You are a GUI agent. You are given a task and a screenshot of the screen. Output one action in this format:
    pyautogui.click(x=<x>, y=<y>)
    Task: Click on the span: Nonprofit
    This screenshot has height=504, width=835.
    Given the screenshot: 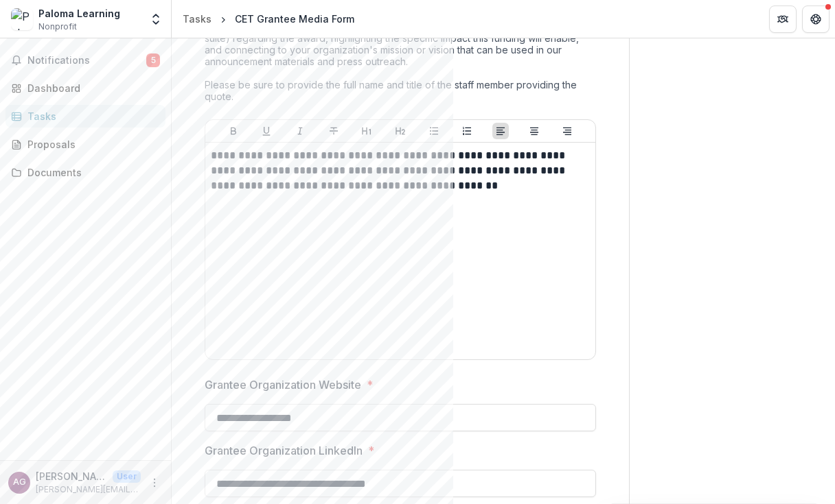 What is the action you would take?
    pyautogui.click(x=58, y=27)
    